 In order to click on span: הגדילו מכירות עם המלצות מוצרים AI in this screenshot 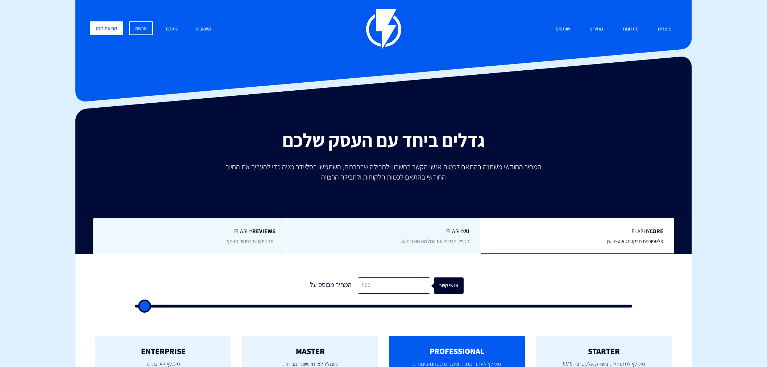, I will do `click(436, 241)`.